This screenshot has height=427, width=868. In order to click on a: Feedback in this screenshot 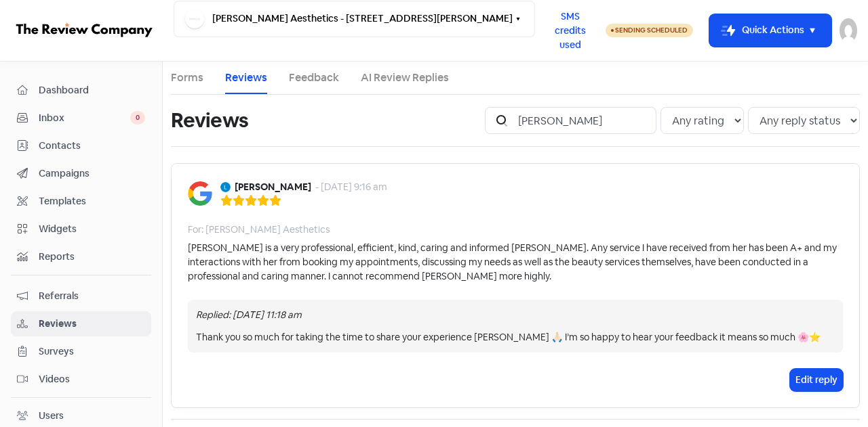, I will do `click(314, 78)`.